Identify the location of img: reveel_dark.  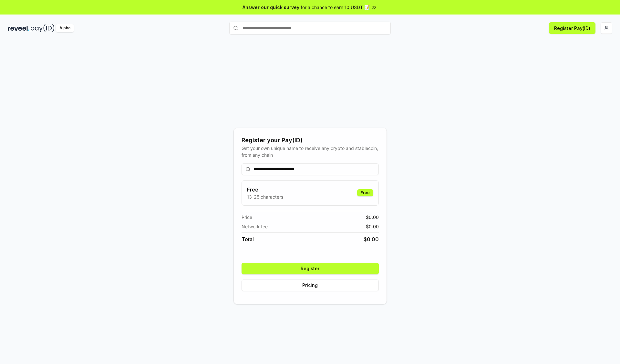
(19, 28).